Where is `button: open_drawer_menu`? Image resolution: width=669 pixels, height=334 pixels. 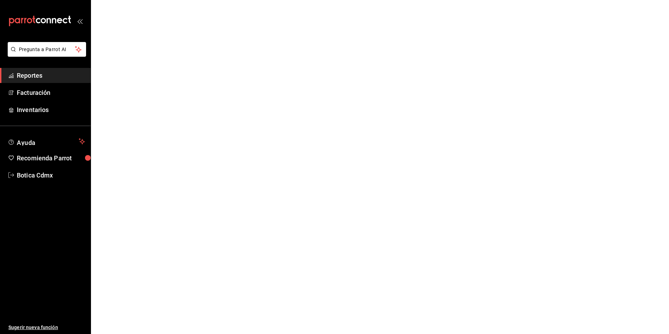 button: open_drawer_menu is located at coordinates (80, 21).